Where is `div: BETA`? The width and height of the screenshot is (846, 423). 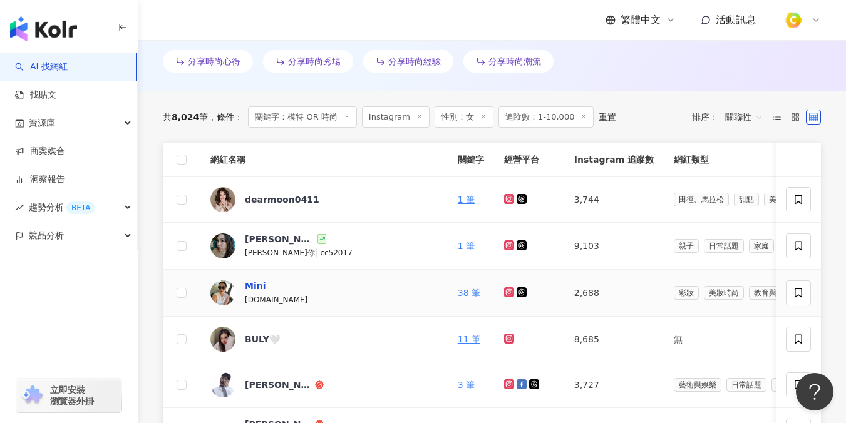
div: BETA is located at coordinates (81, 208).